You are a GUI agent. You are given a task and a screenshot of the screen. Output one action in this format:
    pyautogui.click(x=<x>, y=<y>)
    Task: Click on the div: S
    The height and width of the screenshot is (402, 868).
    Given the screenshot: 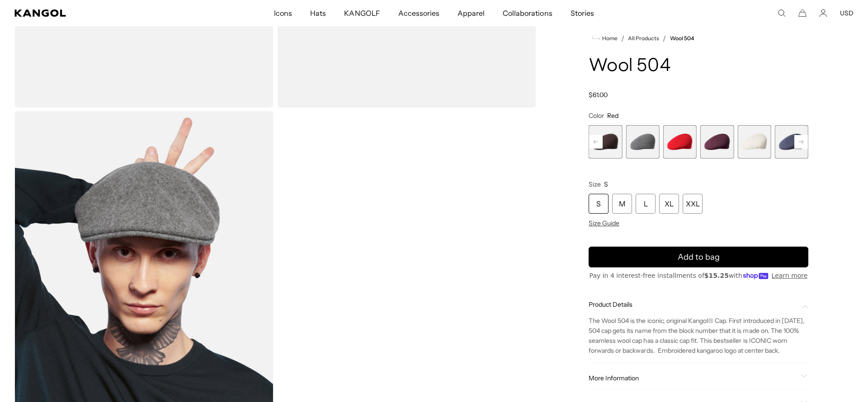 What is the action you would take?
    pyautogui.click(x=598, y=204)
    